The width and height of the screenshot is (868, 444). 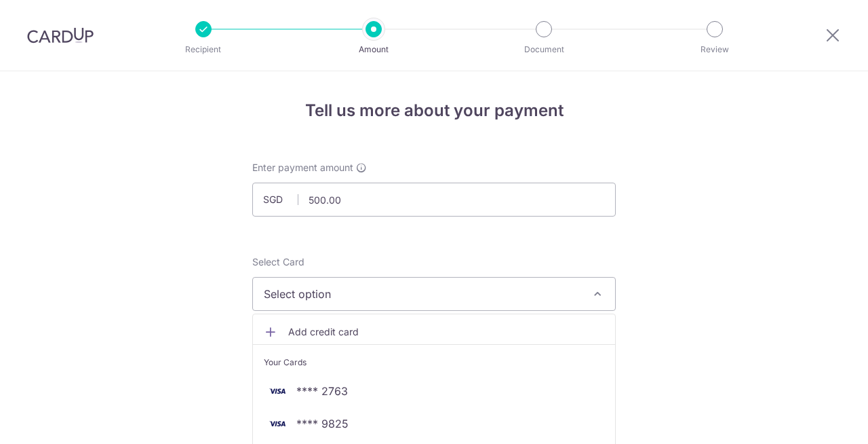 What do you see at coordinates (544, 50) in the screenshot?
I see `p: Document` at bounding box center [544, 50].